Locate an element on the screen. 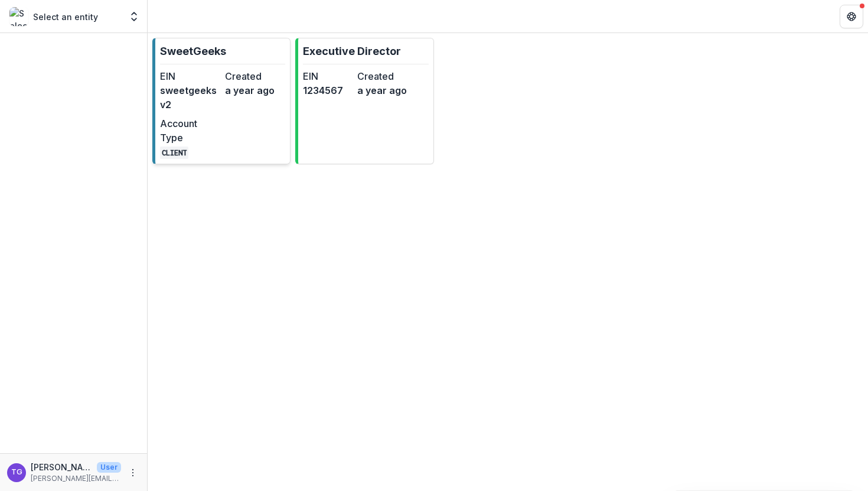 The height and width of the screenshot is (491, 868). p: Select an entity is located at coordinates (65, 17).